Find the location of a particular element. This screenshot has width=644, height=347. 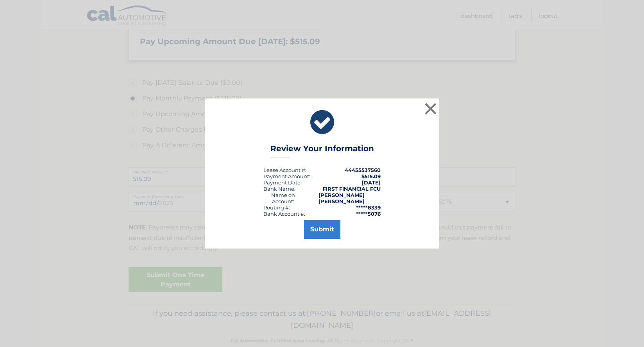

div: Bank Name: is located at coordinates (280, 189).